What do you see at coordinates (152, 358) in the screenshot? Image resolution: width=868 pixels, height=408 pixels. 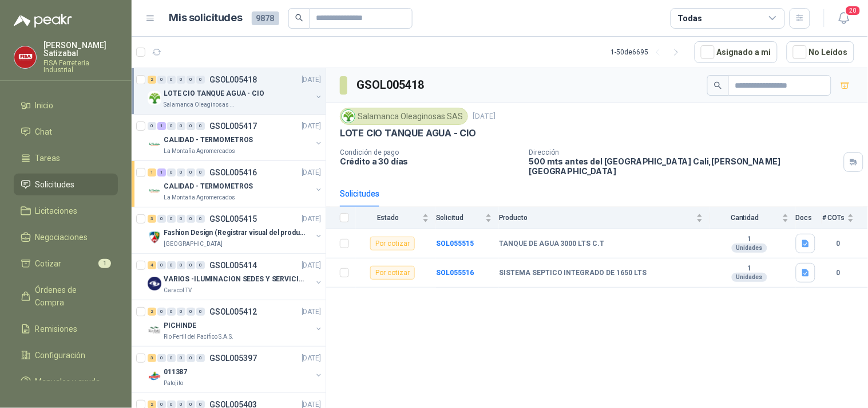 I see `div: 3` at bounding box center [152, 358].